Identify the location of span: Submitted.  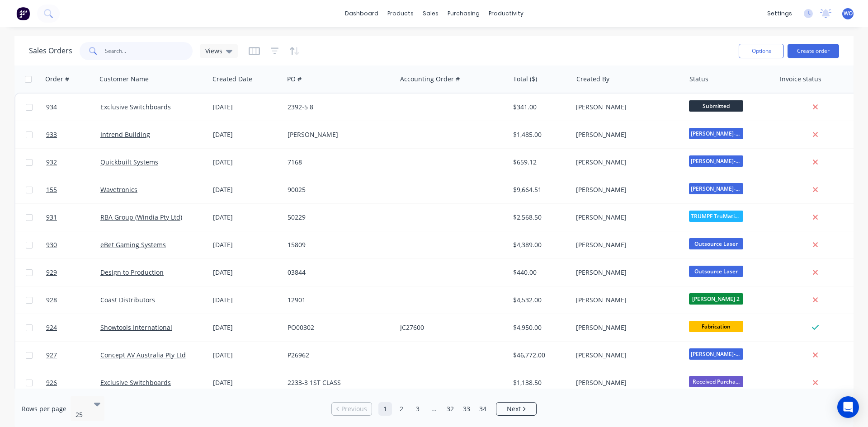
(716, 106).